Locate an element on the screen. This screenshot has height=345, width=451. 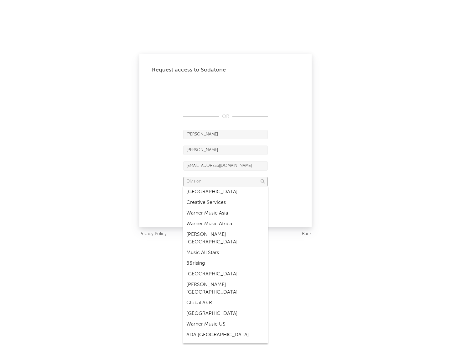
div: Music All Stars is located at coordinates (226, 253).